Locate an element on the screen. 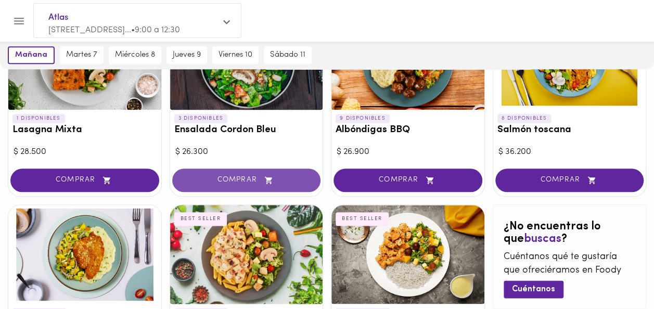 Image resolution: width=654 pixels, height=309 pixels. h3: Ensalada Cordon Bleu is located at coordinates (246, 130).